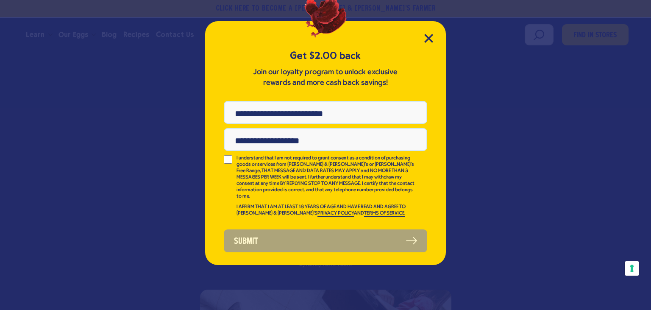  Describe the element at coordinates (326, 241) in the screenshot. I see `button: Submit` at that location.